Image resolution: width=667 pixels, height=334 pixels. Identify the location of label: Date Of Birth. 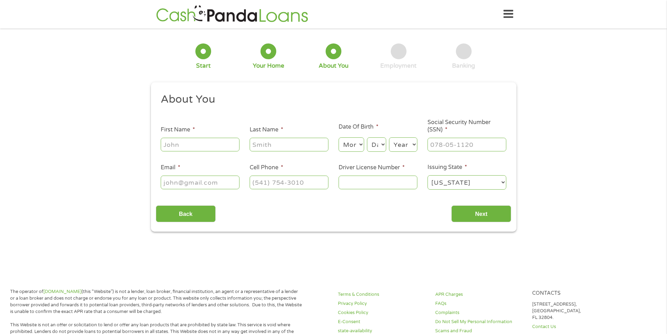
(358, 127).